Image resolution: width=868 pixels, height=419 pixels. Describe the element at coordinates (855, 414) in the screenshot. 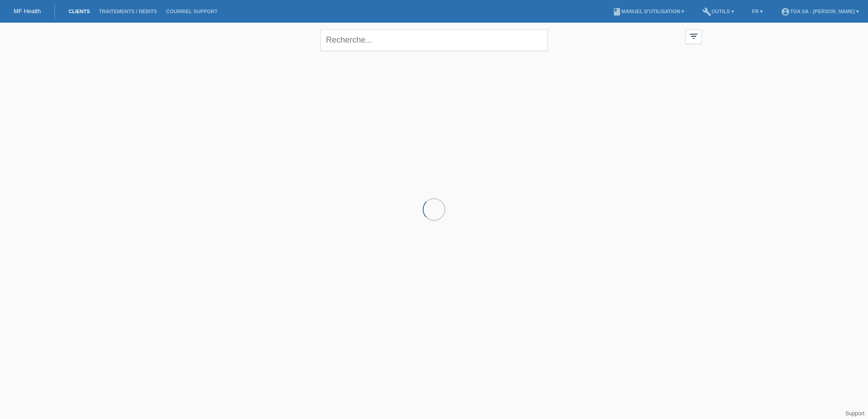

I see `a: Support` at that location.